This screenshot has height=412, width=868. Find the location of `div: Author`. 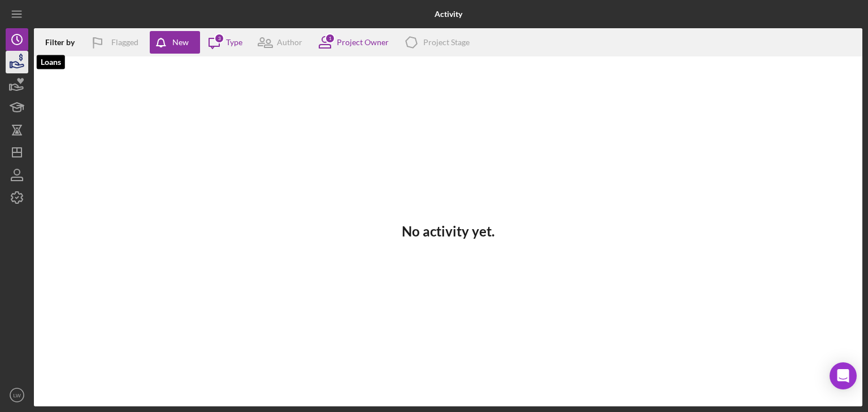

div: Author is located at coordinates (290, 42).